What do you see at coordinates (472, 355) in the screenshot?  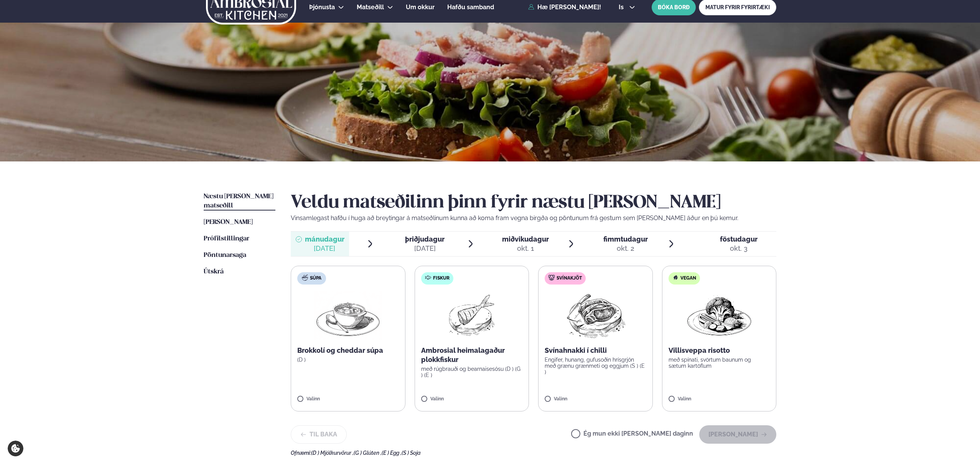 I see `p: Ambrosial heimalagaður plokkfiskur` at bounding box center [472, 355].